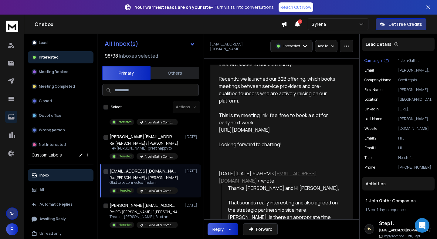  What do you see at coordinates (47, 155) in the screenshot?
I see `h3: Custom Labels` at bounding box center [47, 155].